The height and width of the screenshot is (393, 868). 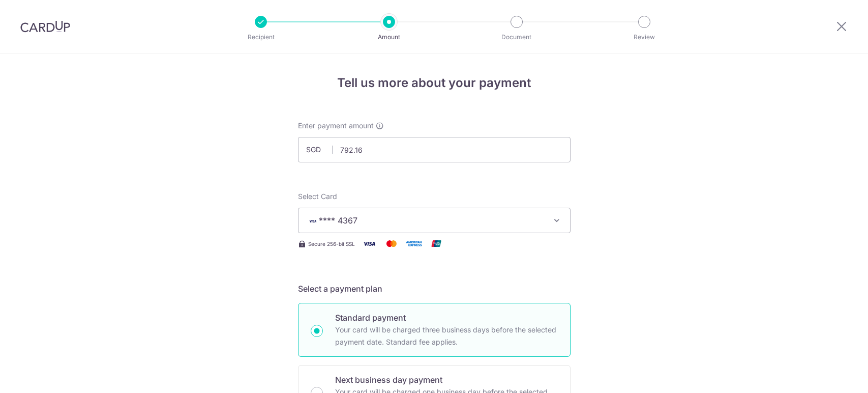 I want to click on img: VISA, so click(x=313, y=221).